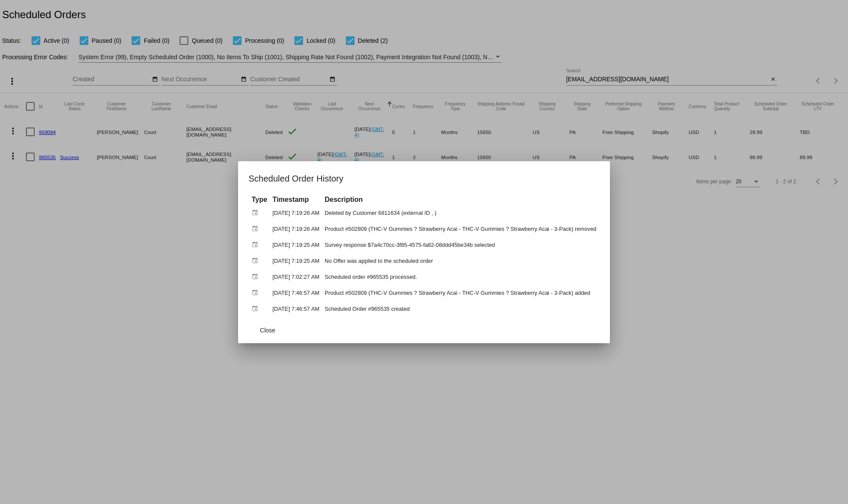 Image resolution: width=848 pixels, height=504 pixels. I want to click on h1: Scheduled Order History, so click(423, 179).